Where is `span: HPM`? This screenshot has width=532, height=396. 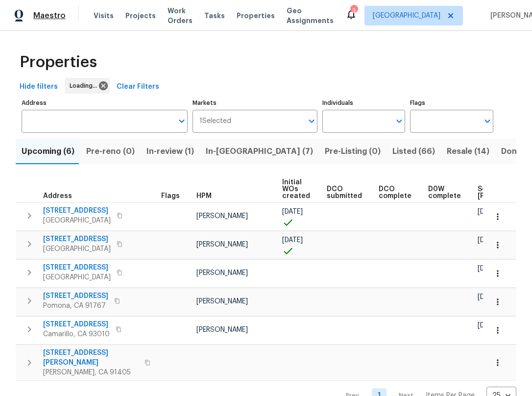
span: HPM is located at coordinates (204, 196).